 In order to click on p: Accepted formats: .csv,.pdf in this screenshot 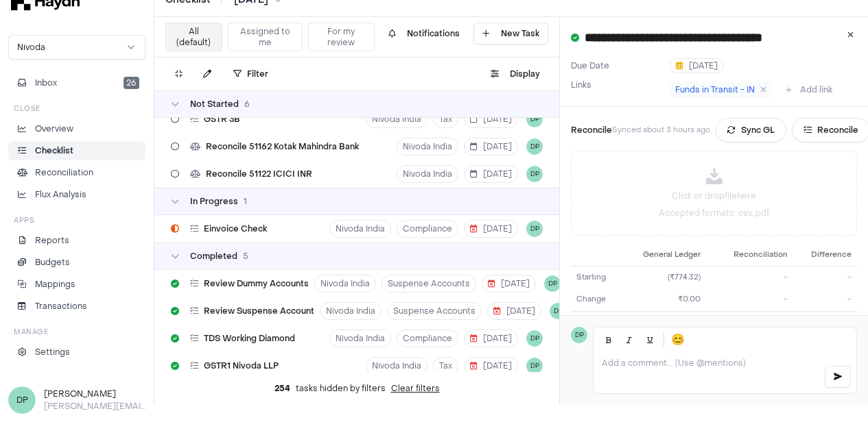, I will do `click(713, 213)`.